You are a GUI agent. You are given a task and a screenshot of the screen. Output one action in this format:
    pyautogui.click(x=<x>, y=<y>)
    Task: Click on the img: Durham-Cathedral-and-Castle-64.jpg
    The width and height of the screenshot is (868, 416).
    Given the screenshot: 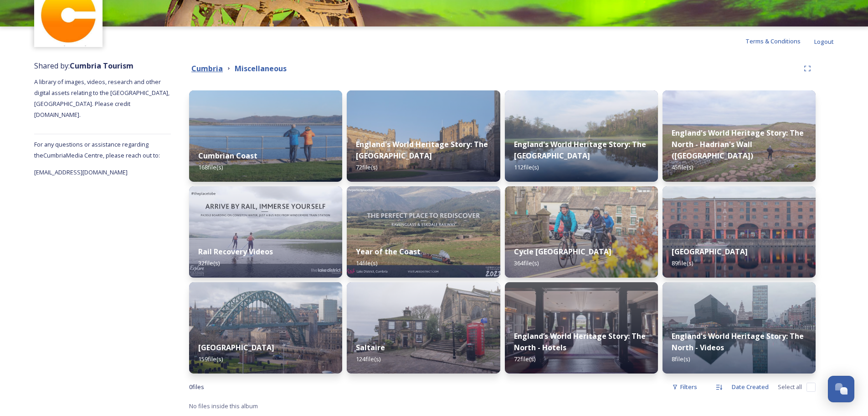 What is the action you would take?
    pyautogui.click(x=423, y=136)
    